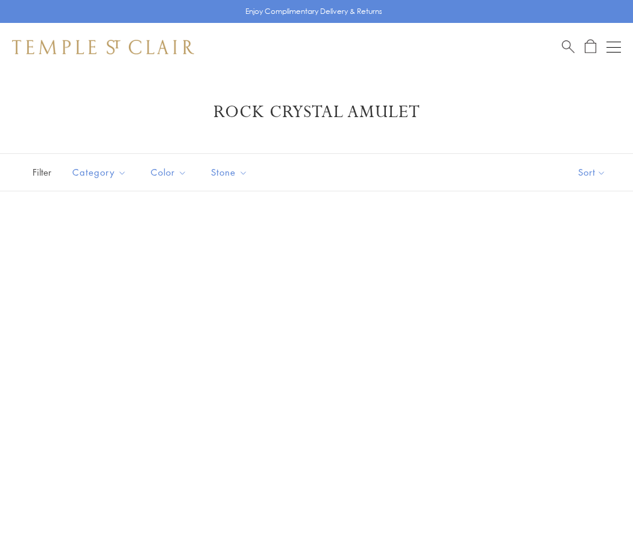 This screenshot has height=536, width=633. What do you see at coordinates (101, 172) in the screenshot?
I see `span: Category` at bounding box center [101, 172].